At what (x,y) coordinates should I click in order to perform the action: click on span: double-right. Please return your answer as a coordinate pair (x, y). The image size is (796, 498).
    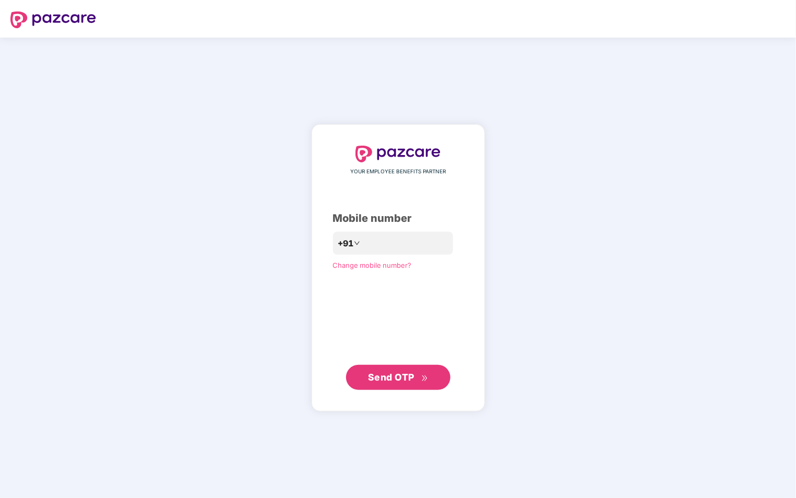
    Looking at the image, I should click on (424, 378).